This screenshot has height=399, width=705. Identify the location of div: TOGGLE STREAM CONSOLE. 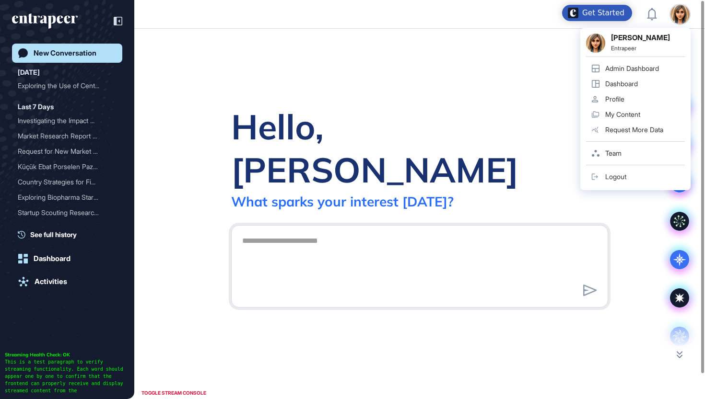
(174, 393).